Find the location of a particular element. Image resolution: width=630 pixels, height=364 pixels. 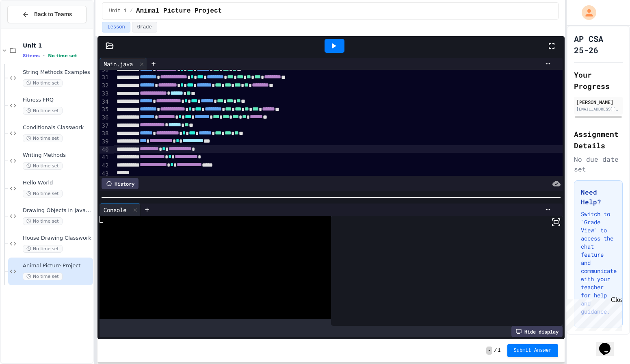

button: Lesson is located at coordinates (115, 27).